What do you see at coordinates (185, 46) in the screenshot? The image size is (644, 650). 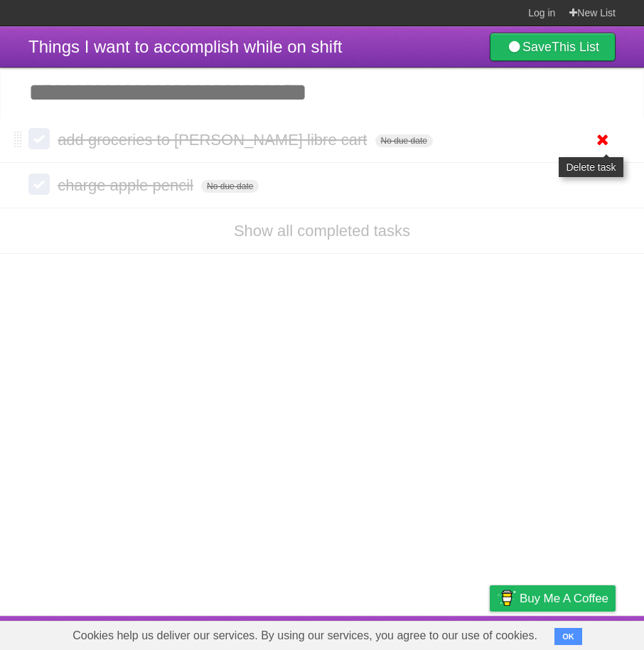 I see `span: Things I want to accomplish while on shift` at bounding box center [185, 46].